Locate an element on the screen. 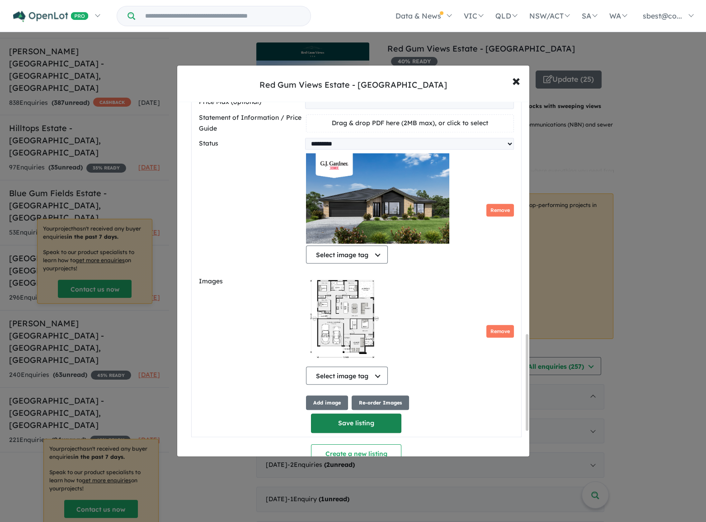  button: Re-order Images is located at coordinates (380, 403).